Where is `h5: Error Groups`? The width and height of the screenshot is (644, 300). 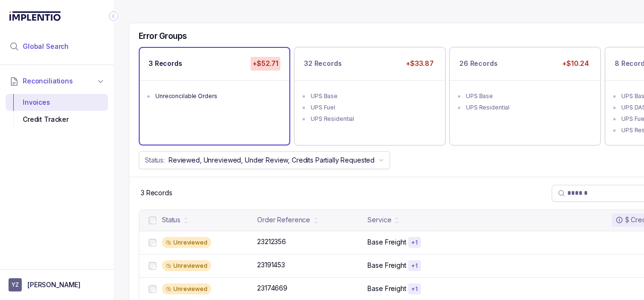 h5: Error Groups is located at coordinates (163, 36).